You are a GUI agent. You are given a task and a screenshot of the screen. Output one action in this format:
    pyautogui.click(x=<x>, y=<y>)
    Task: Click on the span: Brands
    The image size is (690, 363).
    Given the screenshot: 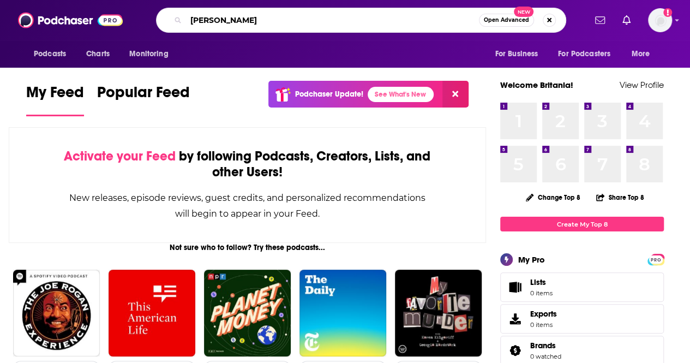 What is the action you would take?
    pyautogui.click(x=543, y=345)
    